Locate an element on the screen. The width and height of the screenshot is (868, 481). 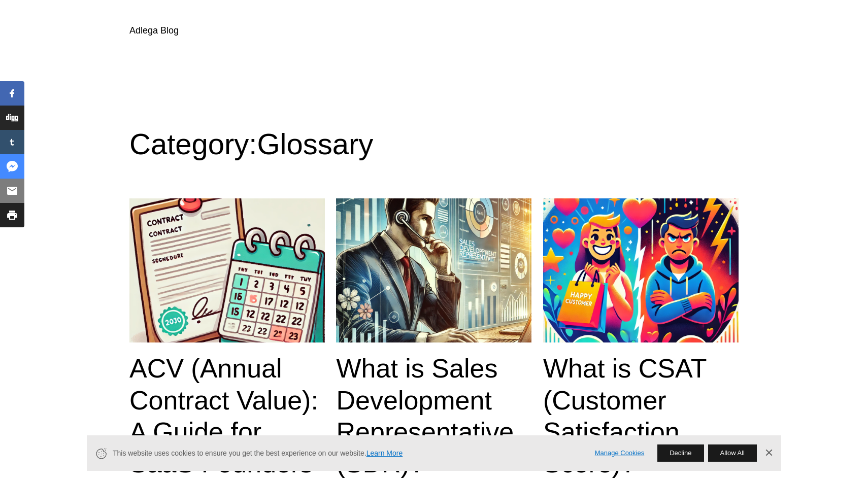
a: Manage Cookies is located at coordinates (620, 453).